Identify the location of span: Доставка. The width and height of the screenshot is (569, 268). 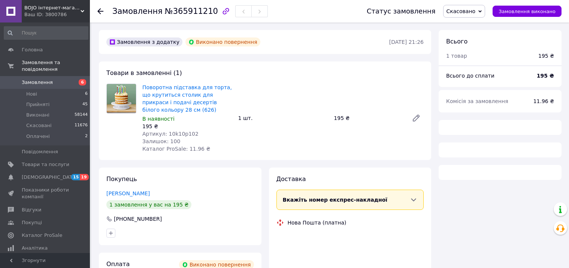
(291, 179).